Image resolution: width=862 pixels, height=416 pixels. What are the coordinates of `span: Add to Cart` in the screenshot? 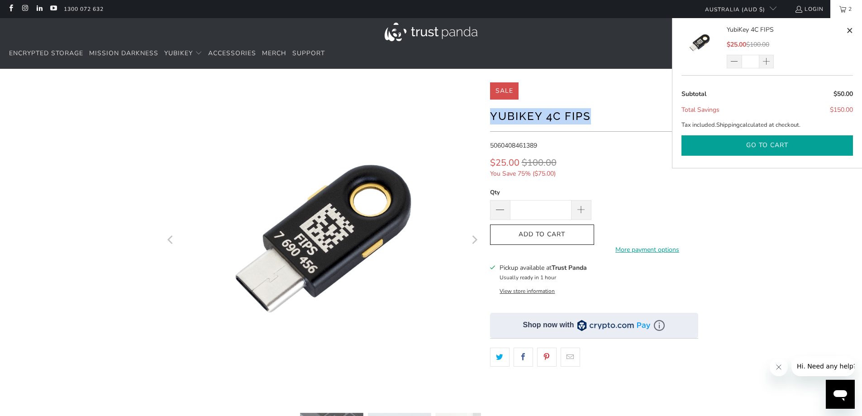 It's located at (542, 234).